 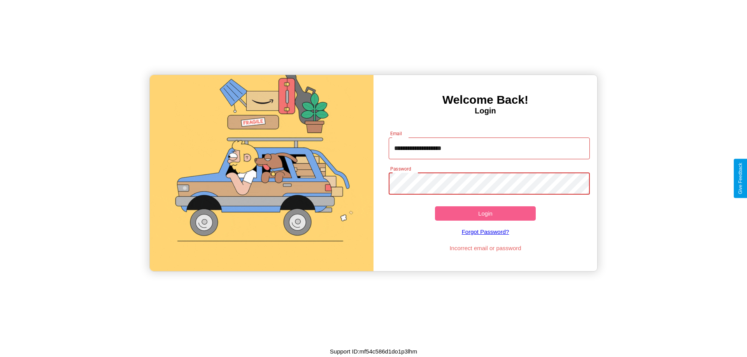 What do you see at coordinates (373, 352) in the screenshot?
I see `p: Support ID: mf54c586d1do1p3lhm` at bounding box center [373, 352].